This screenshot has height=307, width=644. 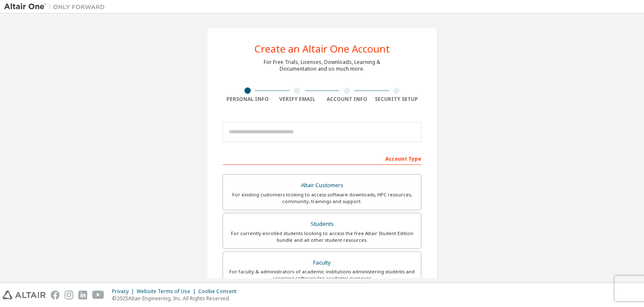 I want to click on div: Create an Altair One Account, so click(x=322, y=49).